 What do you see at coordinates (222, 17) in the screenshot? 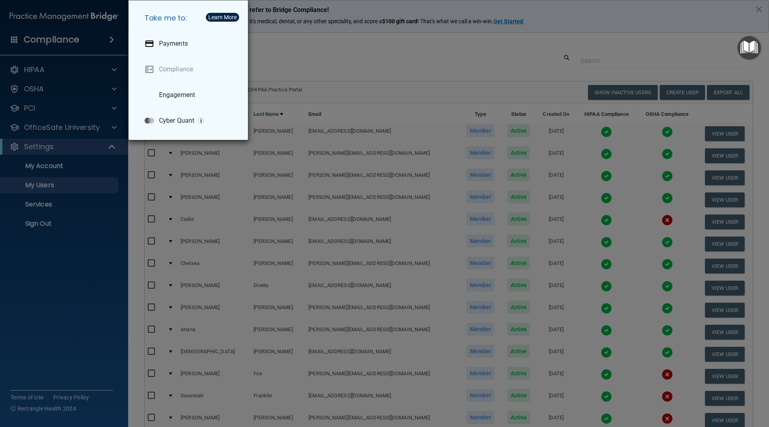
I see `button: Learn More` at bounding box center [222, 17].